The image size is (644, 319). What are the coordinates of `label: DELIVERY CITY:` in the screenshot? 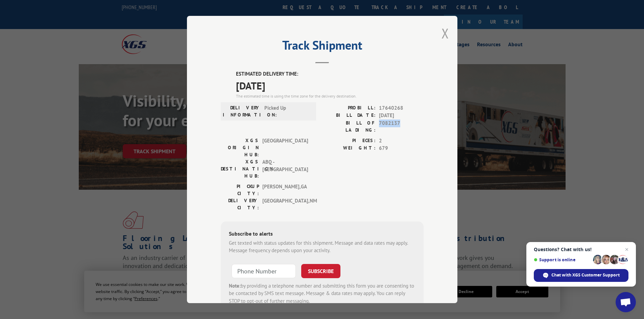 It's located at (240, 204).